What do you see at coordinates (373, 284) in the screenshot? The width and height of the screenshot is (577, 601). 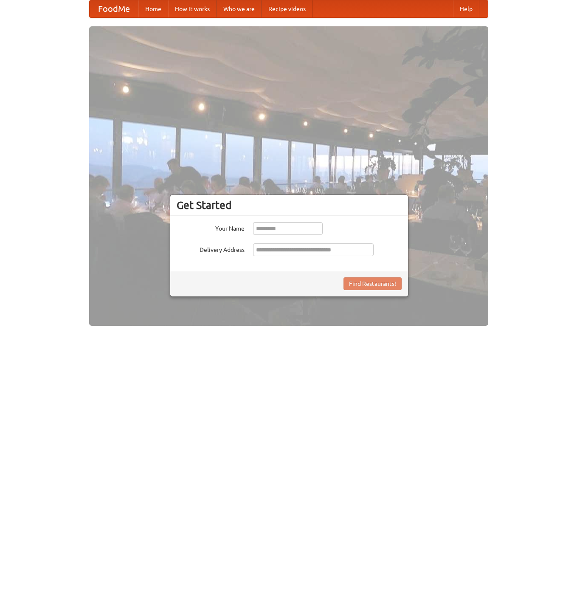 I see `button: Find Restaurants!` at bounding box center [373, 284].